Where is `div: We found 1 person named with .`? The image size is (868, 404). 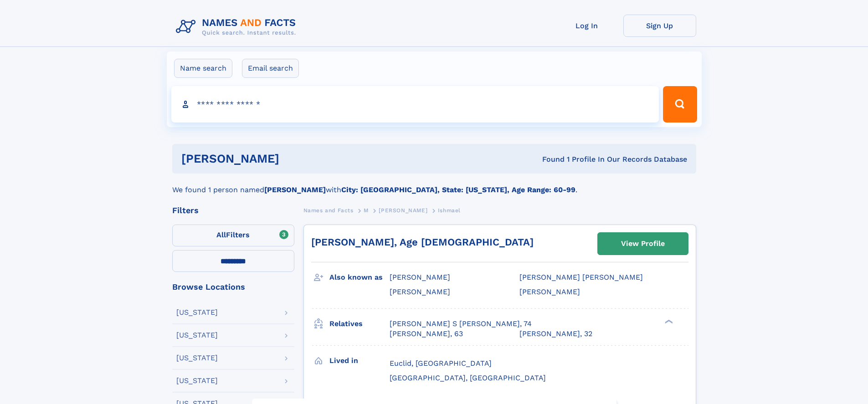 div: We found 1 person named with . is located at coordinates (435, 185).